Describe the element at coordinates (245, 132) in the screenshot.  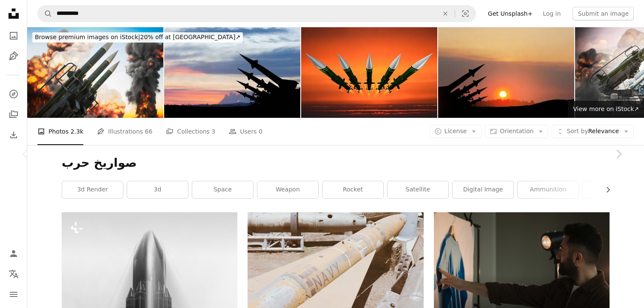
I see `a: Users 0` at that location.